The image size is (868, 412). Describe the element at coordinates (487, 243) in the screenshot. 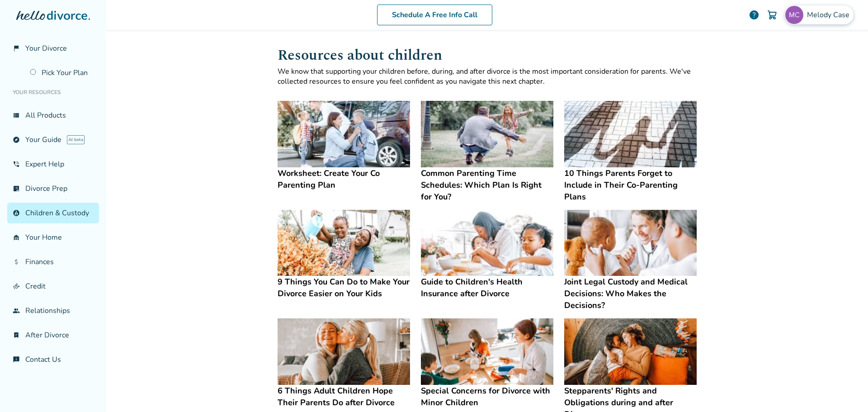

I see `img: Guide to Children's Health Insurance after Divorce` at that location.